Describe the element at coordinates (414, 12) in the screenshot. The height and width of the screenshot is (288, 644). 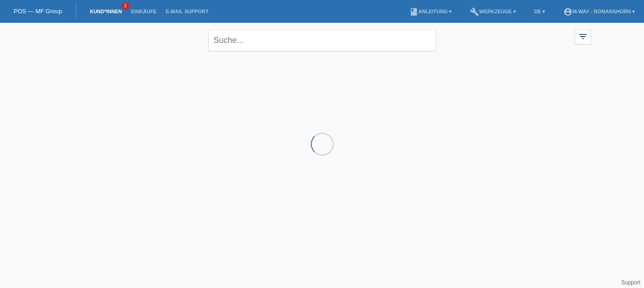
I see `i: book` at that location.